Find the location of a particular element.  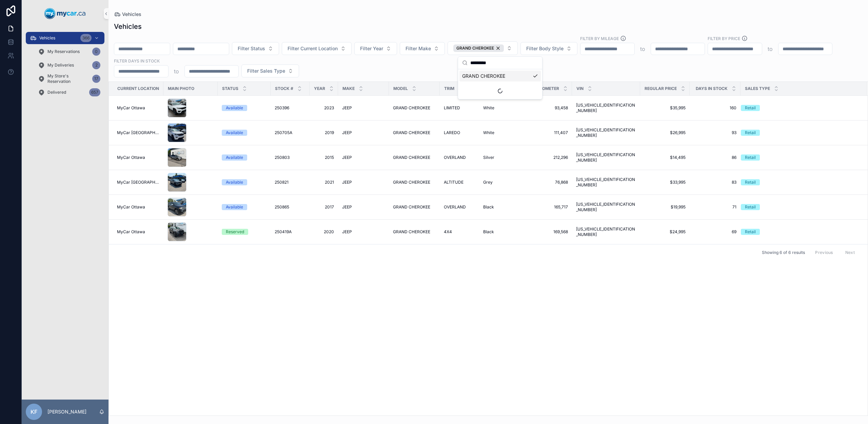

div: 2 is located at coordinates (96, 65).